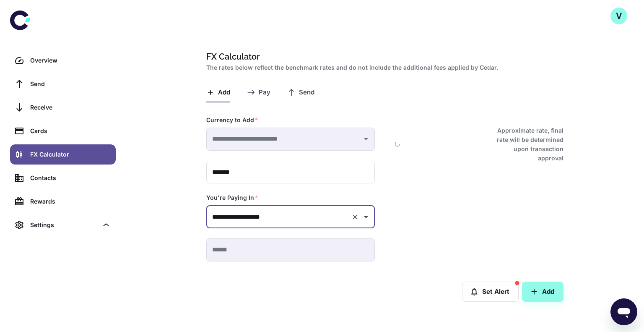 Image resolution: width=644 pixels, height=332 pixels. Describe the element at coordinates (383, 68) in the screenshot. I see `h2: The rates below reflect the benchmark rates and do not include the additional fees applied by Cedar.` at that location.